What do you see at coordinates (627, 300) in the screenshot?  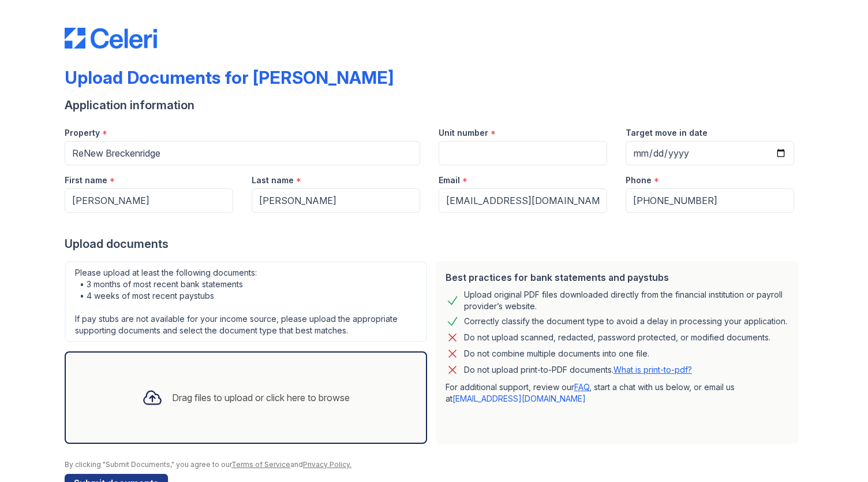 I see `div: Upload original PDF files downloaded directly from the financial institution or payroll provider’...` at bounding box center [627, 300].